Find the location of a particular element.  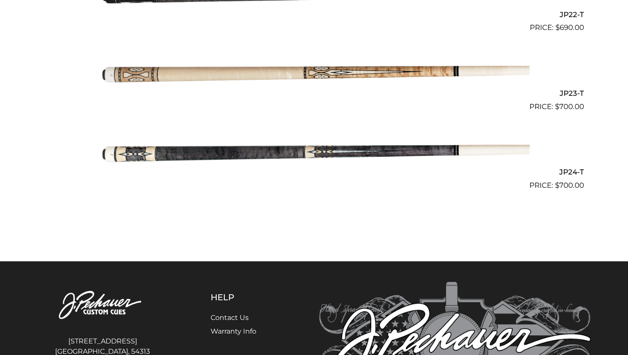

img: Pechauer Custom Cues is located at coordinates (103, 305).